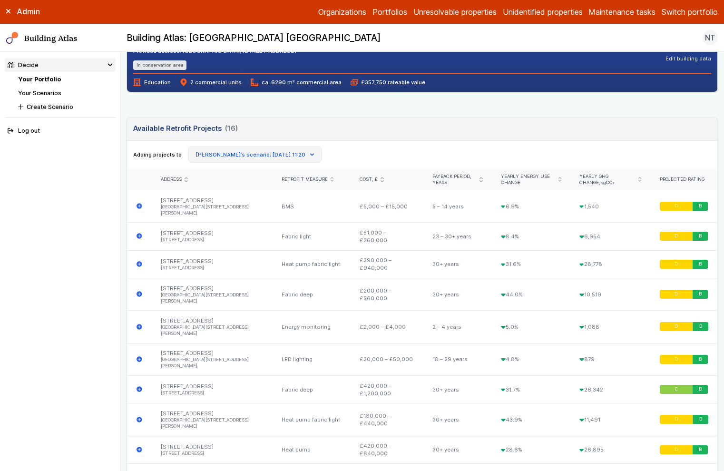 The image size is (724, 471). I want to click on div: 26,342, so click(611, 389).